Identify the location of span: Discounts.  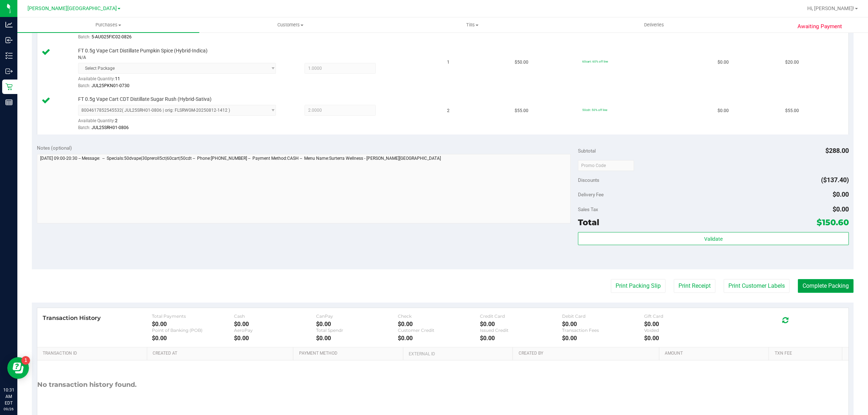
(588, 180).